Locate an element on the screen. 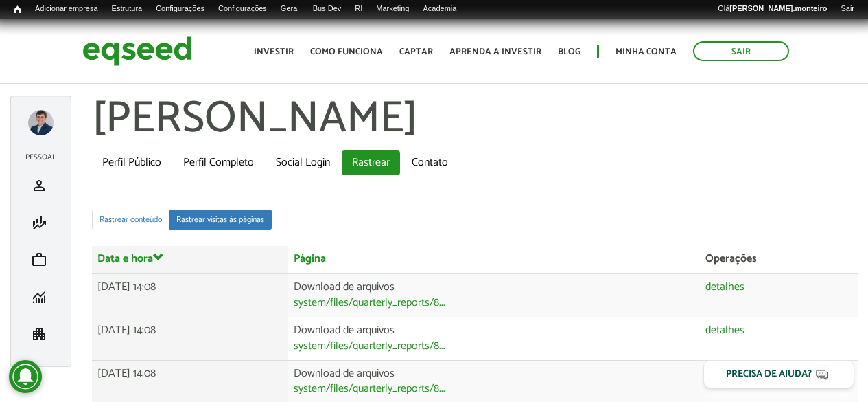 This screenshot has width=868, height=402. a: apartment is located at coordinates (40, 334).